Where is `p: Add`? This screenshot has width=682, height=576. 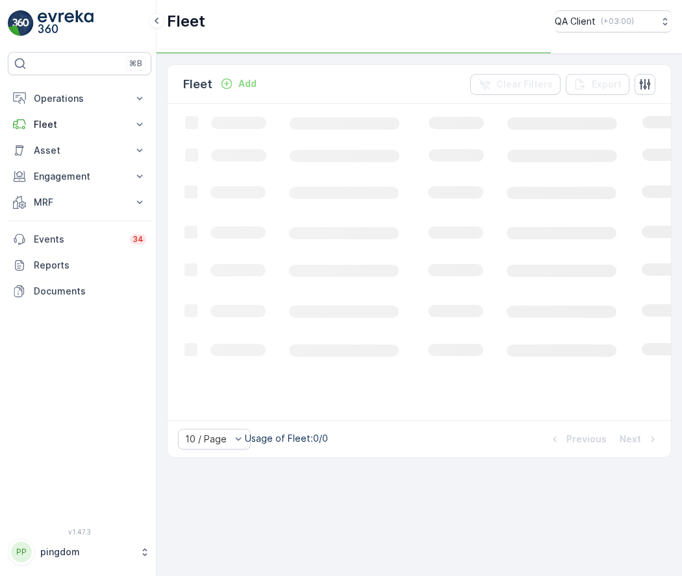 p: Add is located at coordinates (247, 84).